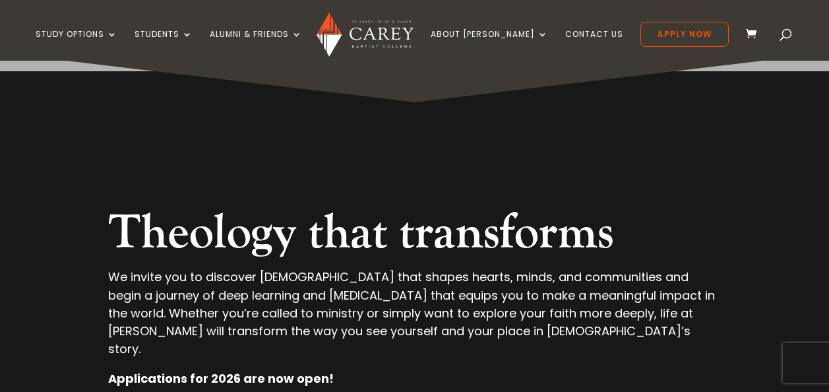 This screenshot has height=392, width=829. I want to click on img: Carey Baptist College, so click(365, 34).